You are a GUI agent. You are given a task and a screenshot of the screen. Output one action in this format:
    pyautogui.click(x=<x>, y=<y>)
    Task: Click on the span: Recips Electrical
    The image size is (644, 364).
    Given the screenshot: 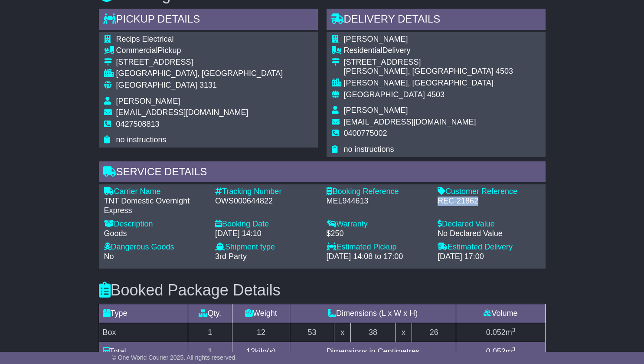 What is the action you would take?
    pyautogui.click(x=145, y=39)
    